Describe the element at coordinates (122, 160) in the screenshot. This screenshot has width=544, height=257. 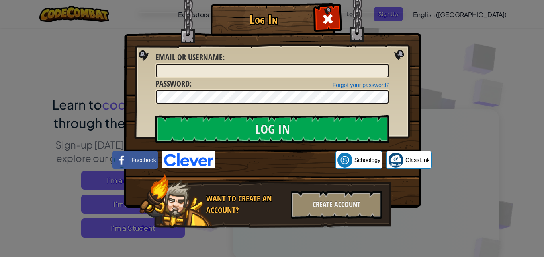
I see `img: facebook_small.png` at that location.